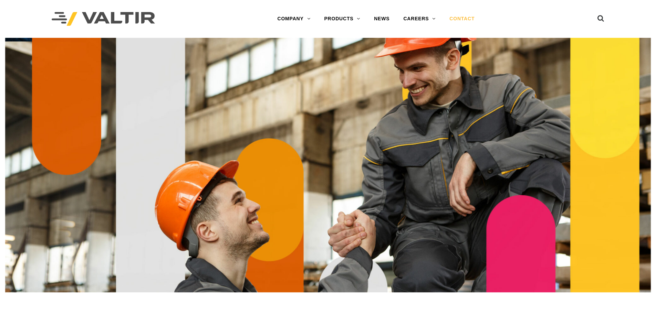 The height and width of the screenshot is (325, 656). I want to click on a: CAREERS, so click(419, 19).